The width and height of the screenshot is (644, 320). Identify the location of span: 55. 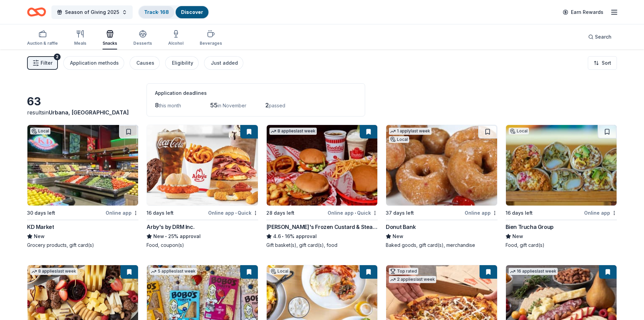
(214, 105).